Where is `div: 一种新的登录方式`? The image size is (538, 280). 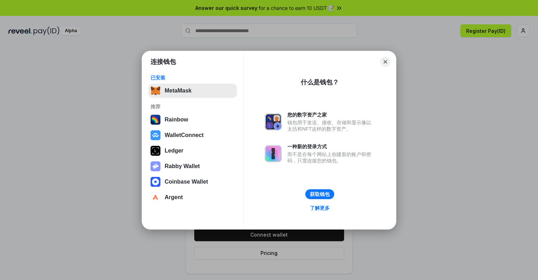
div: 一种新的登录方式 is located at coordinates (331, 146).